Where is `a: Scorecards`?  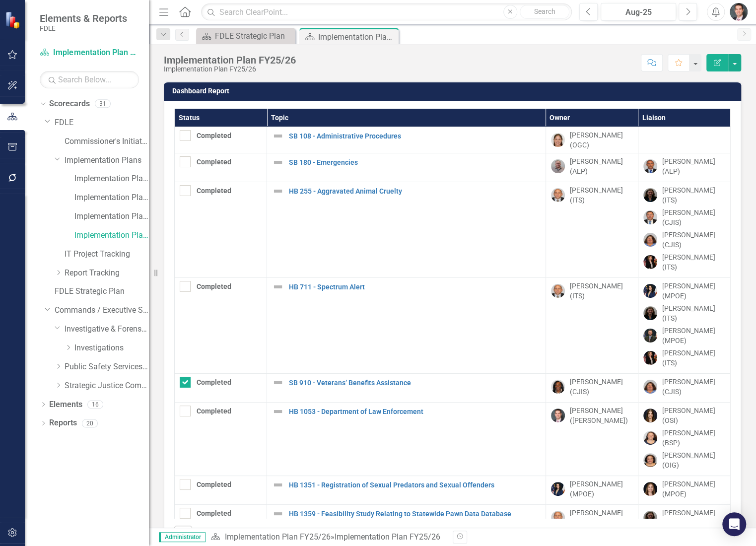
a: Scorecards is located at coordinates (69, 104).